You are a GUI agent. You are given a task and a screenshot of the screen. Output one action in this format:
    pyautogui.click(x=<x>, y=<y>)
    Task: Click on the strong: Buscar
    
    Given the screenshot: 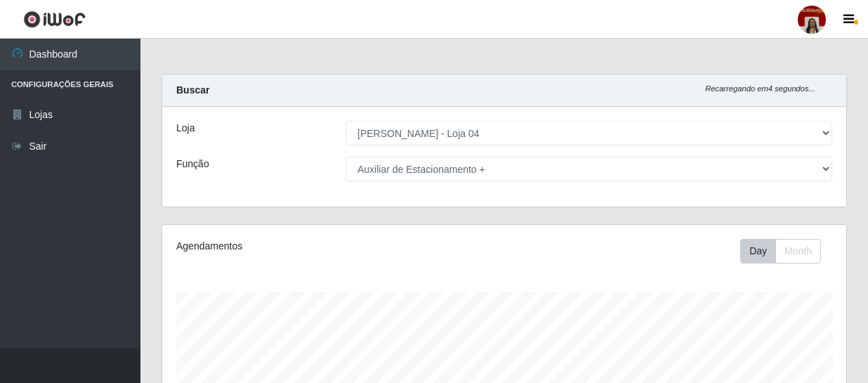 What is the action you would take?
    pyautogui.click(x=192, y=90)
    